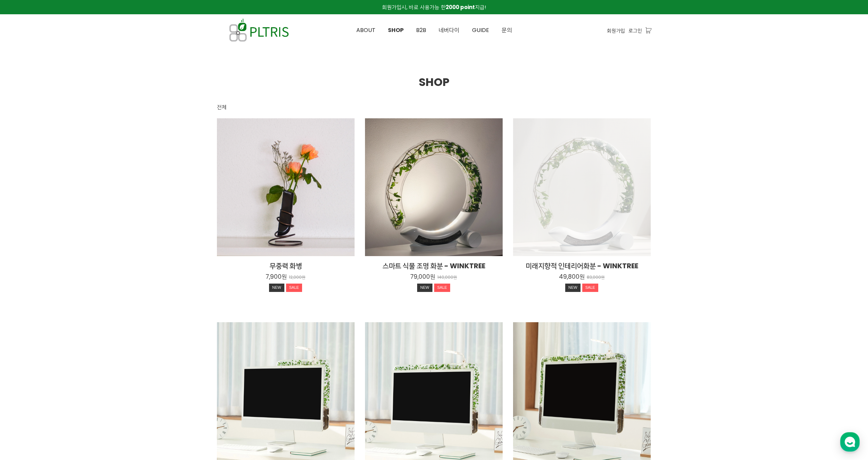 The image size is (868, 460). I want to click on p: 83,000원, so click(596, 277).